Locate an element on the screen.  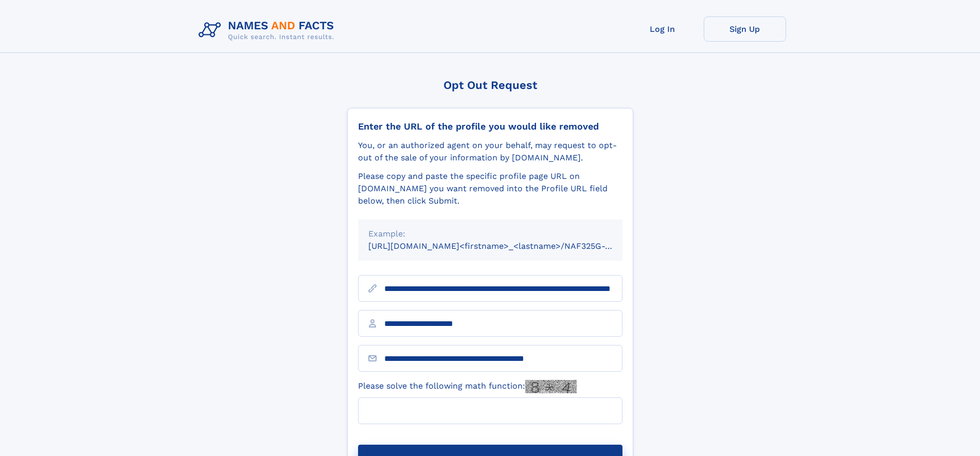
a: Log In is located at coordinates (662, 29).